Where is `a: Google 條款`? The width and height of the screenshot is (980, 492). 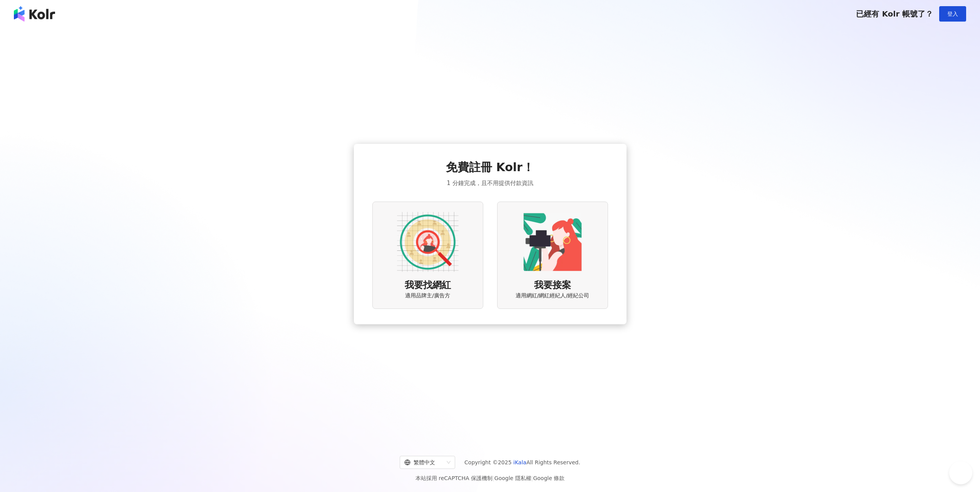 a: Google 條款 is located at coordinates (549, 479).